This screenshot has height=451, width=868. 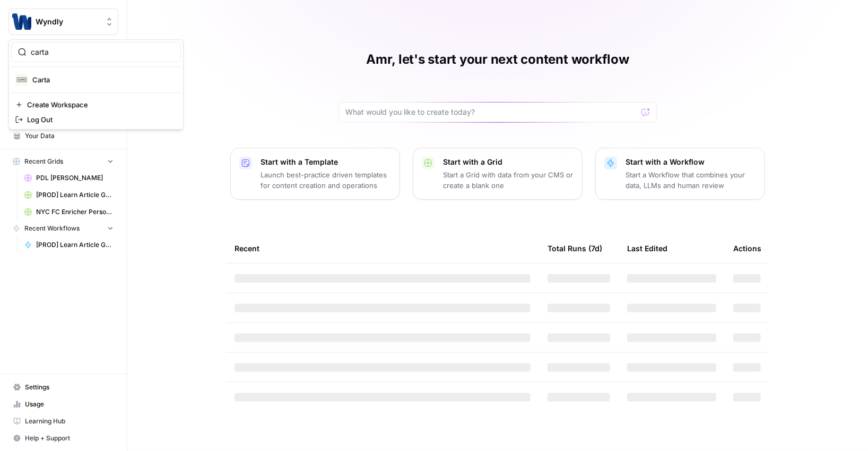 I want to click on a: Your Data, so click(x=63, y=136).